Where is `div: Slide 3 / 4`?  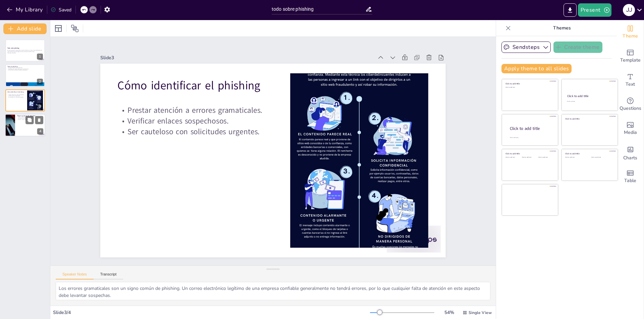
div: Slide 3 / 4 is located at coordinates (211, 312).